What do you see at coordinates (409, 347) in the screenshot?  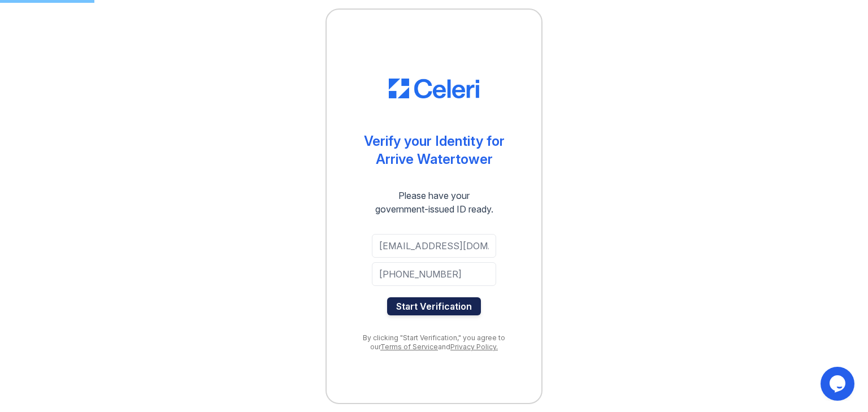 I see `a: Terms of Service` at bounding box center [409, 347].